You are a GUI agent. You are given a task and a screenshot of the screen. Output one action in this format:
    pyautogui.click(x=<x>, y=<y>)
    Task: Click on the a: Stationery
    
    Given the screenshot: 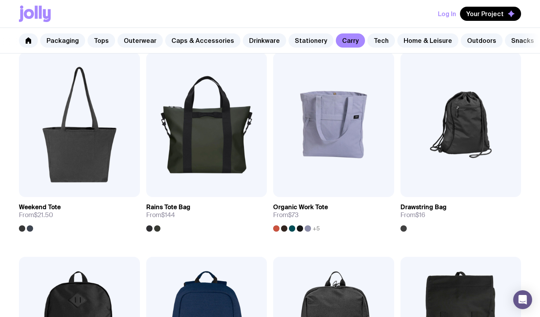 What is the action you would take?
    pyautogui.click(x=311, y=41)
    